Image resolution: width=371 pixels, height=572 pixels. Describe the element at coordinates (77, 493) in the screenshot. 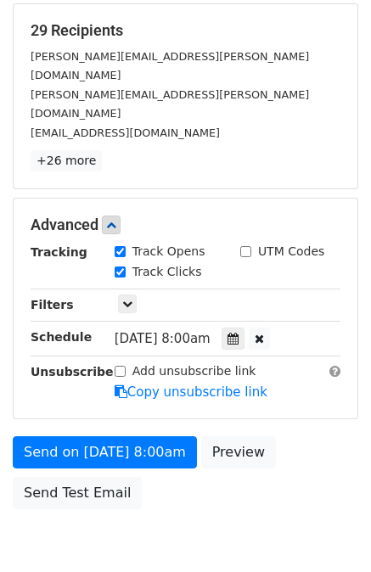

I see `a: Send Test Email` at that location.